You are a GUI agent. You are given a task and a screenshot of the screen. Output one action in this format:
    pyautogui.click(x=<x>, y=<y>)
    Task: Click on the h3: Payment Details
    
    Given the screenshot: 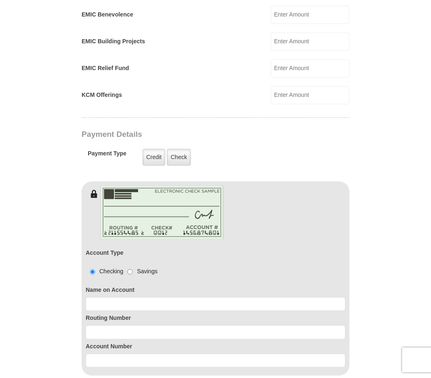 What is the action you would take?
    pyautogui.click(x=187, y=134)
    